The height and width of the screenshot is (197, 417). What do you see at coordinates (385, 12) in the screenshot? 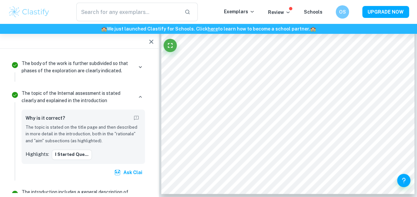
I see `button: UPGRADE NOW` at bounding box center [385, 12].